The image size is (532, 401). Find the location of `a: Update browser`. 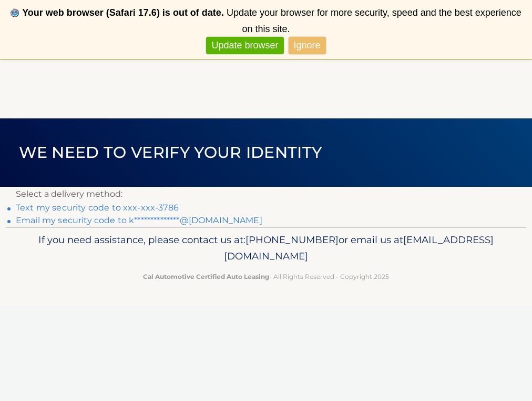

a: Update browser is located at coordinates (244, 45).